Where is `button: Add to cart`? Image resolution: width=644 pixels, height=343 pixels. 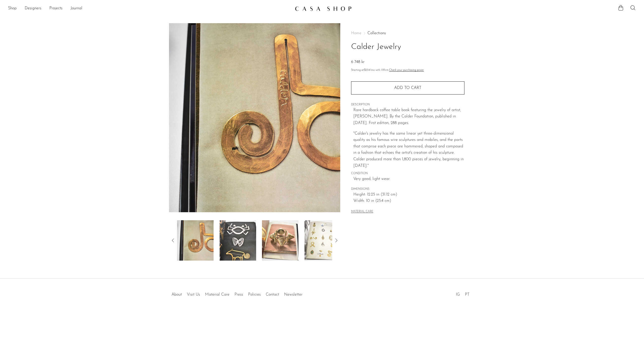
button: Add to cart is located at coordinates (408, 88).